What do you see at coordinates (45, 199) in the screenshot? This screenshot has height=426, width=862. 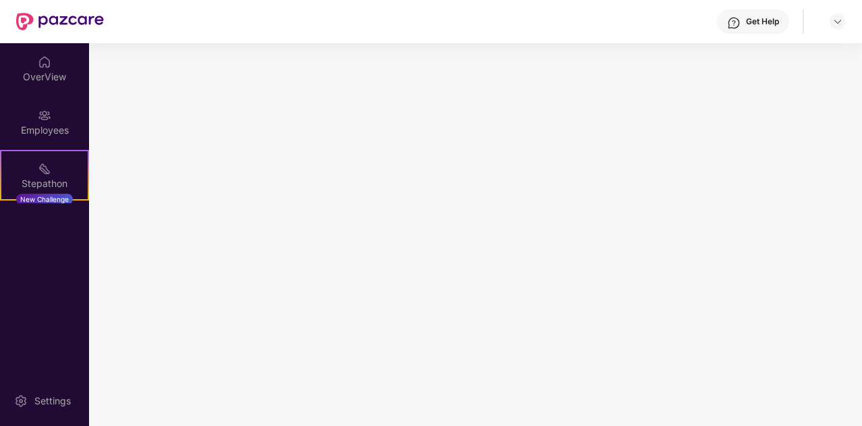 I see `div: New Challenge` at bounding box center [45, 199].